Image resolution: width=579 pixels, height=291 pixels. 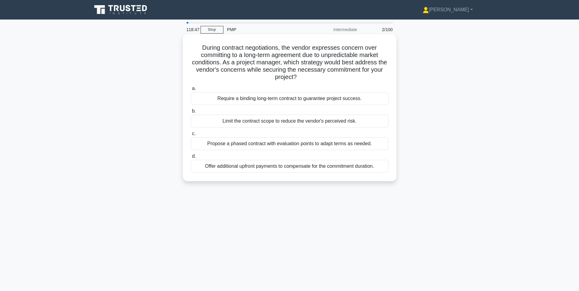 What do you see at coordinates (192, 30) in the screenshot?
I see `div: 118:47` at bounding box center [192, 30].